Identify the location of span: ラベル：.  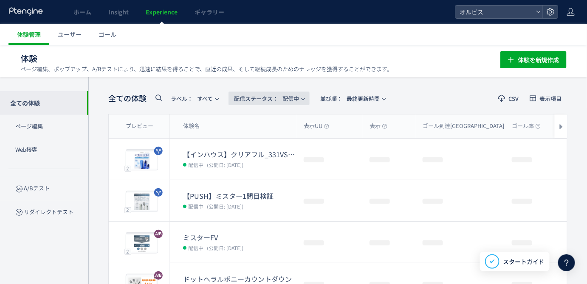
(182, 98).